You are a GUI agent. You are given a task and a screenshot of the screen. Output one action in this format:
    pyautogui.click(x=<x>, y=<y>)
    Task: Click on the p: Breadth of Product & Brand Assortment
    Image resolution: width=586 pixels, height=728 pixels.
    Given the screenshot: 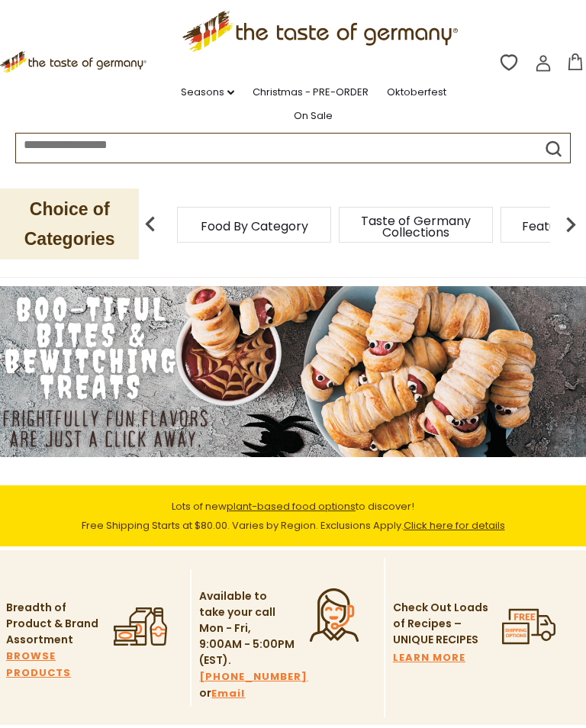 What is the action you would take?
    pyautogui.click(x=54, y=624)
    